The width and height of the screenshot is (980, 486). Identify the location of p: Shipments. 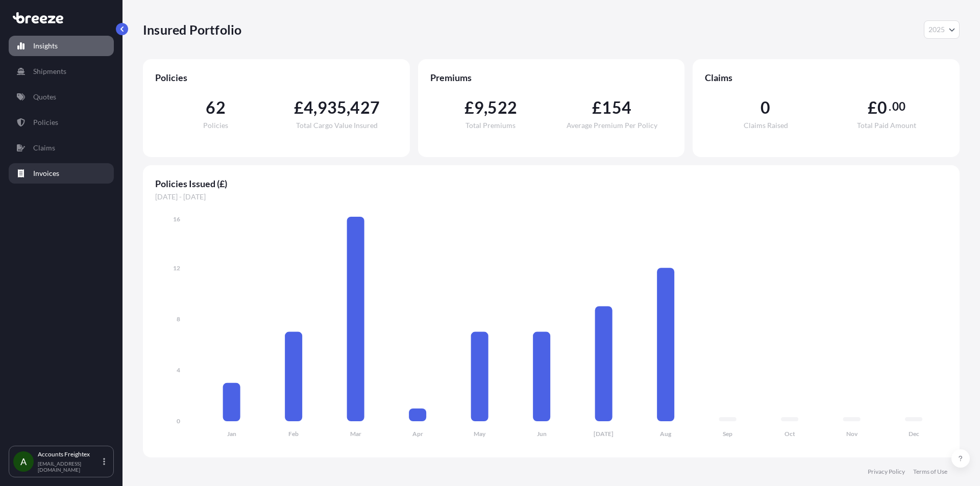
(49, 71).